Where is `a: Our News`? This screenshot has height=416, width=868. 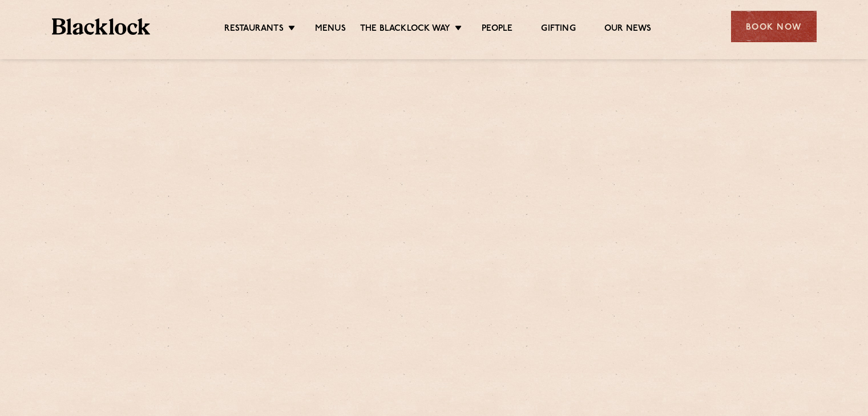
a: Our News is located at coordinates (628, 30).